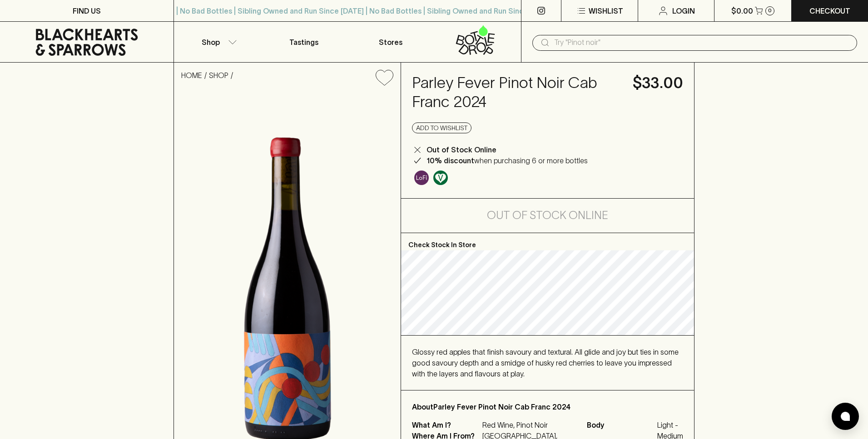 The image size is (868, 439). I want to click on p: Shop, so click(211, 42).